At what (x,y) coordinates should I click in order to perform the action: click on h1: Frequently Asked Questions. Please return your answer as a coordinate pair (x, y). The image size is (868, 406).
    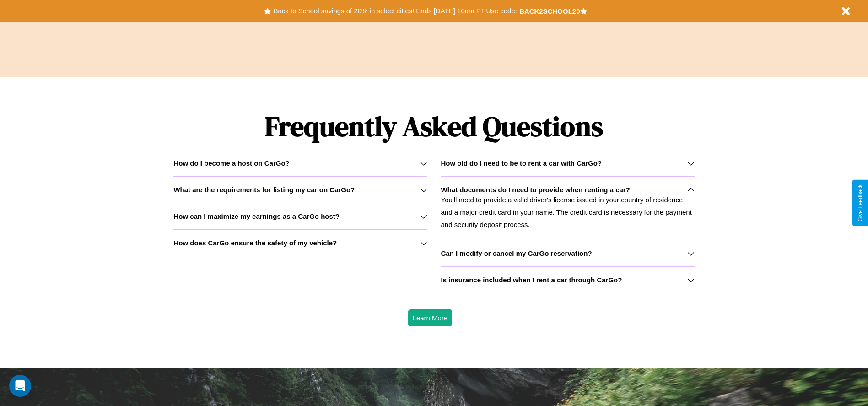
    Looking at the image, I should click on (434, 126).